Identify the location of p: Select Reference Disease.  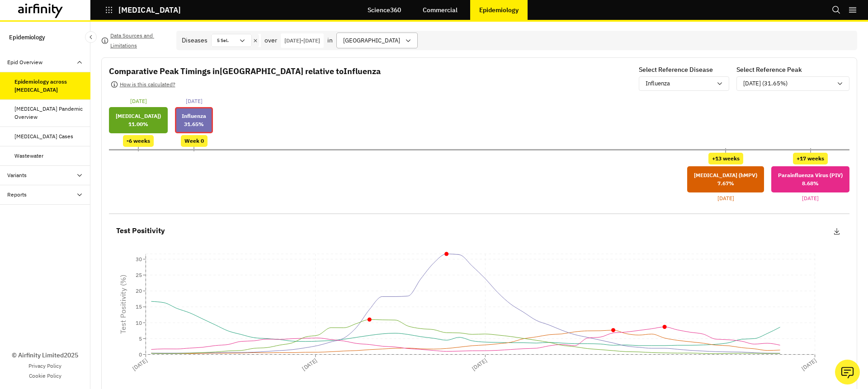
(675, 70).